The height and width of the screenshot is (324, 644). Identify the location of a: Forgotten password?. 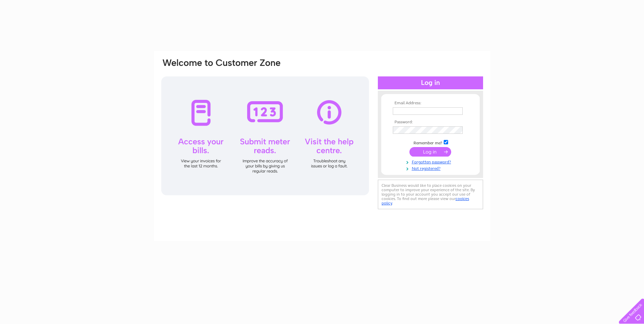
(431, 161).